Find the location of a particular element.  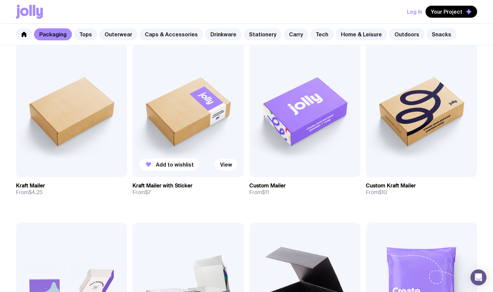

a: Tops is located at coordinates (86, 34).